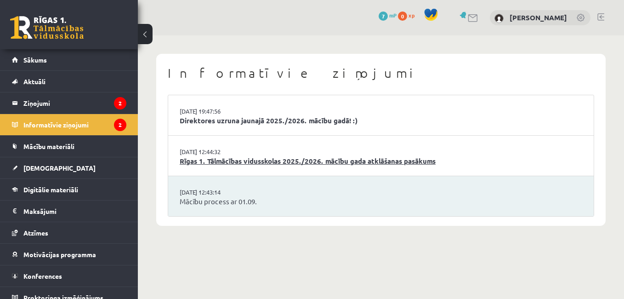 The width and height of the screenshot is (624, 299). What do you see at coordinates (75, 125) in the screenshot?
I see `legend: Informatīvie ziņojumi` at bounding box center [75, 125].